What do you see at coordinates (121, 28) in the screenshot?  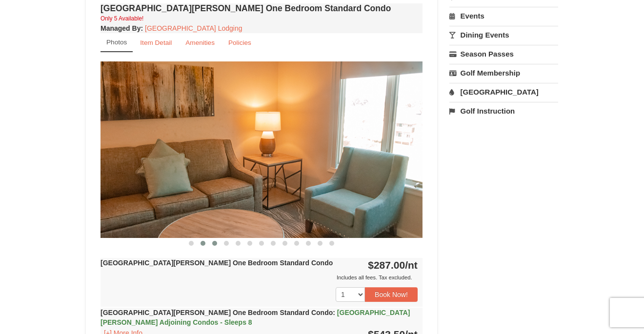 I see `span: Managed By` at bounding box center [121, 28].